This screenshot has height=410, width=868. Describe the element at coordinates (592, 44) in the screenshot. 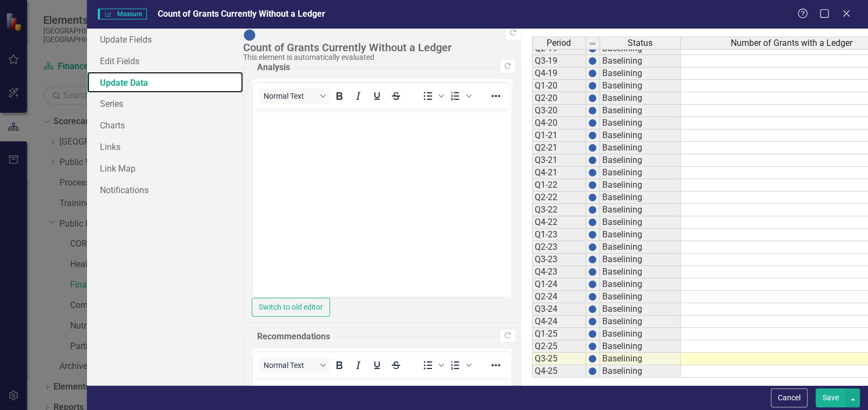

I see `img: 8DAGhfEEPCf229AAAAAElFTkSuQmCC` at that location.